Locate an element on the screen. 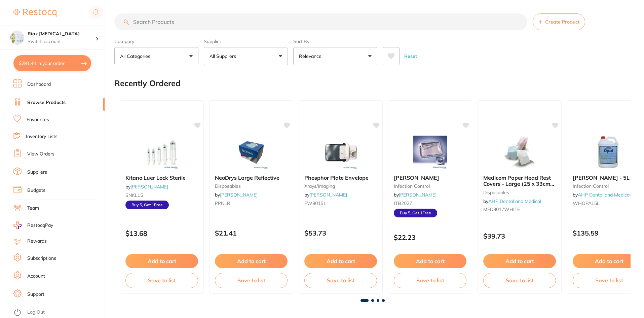 This screenshot has width=644, height=318. b: Phosphor Plate Envelope is located at coordinates (341, 178).